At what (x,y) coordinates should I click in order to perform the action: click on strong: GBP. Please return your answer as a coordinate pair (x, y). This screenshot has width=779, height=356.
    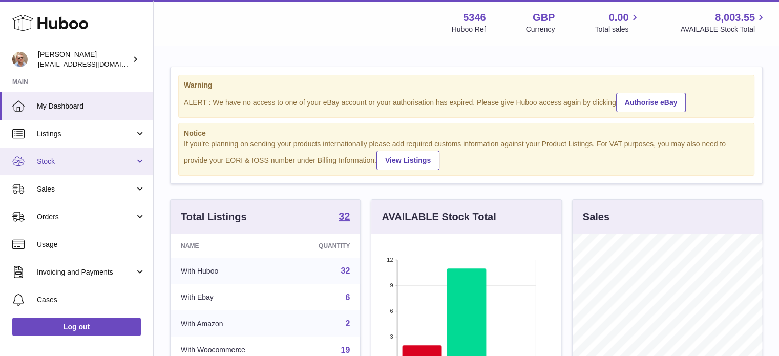
    Looking at the image, I should click on (543, 17).